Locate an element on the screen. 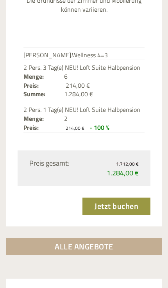 This screenshot has height=288, width=168. a: Jetzt buchen is located at coordinates (116, 206).